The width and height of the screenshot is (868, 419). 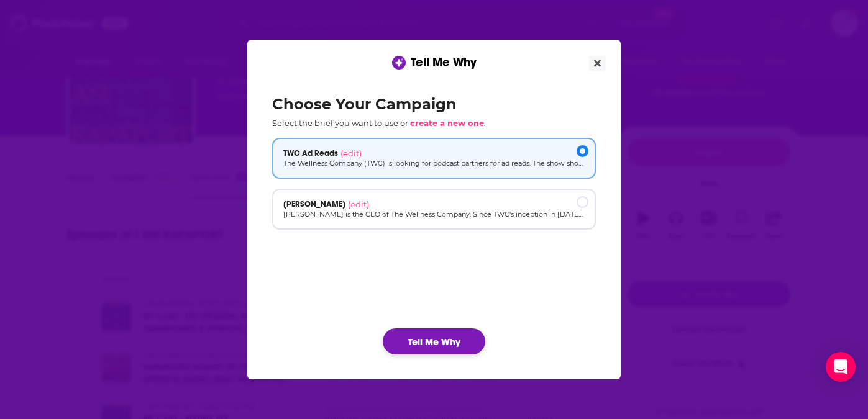 What do you see at coordinates (443, 62) in the screenshot?
I see `span: Tell Me Why` at bounding box center [443, 62].